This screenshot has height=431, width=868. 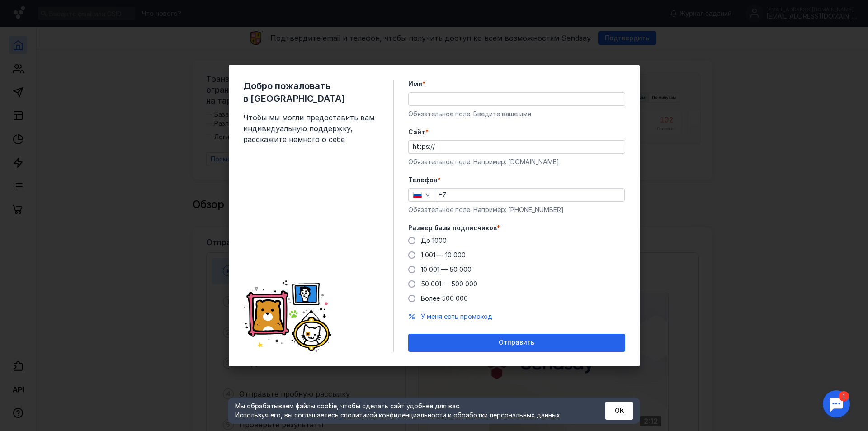 I want to click on div: Мы обрабатываем файлы cookie, чтобы сделать сайт удобнее для вас. Используя его, вы соглашаетесь c, so click(x=409, y=411).